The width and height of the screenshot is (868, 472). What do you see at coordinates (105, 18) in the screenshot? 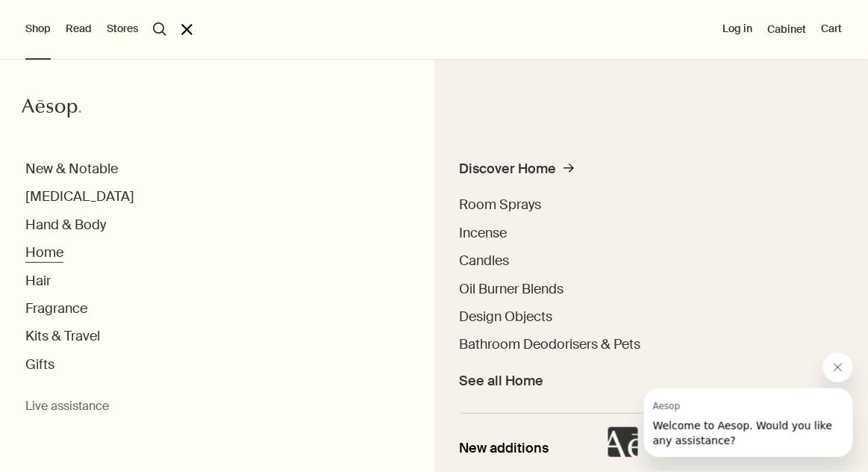
I see `h1: Aesop` at bounding box center [105, 18].